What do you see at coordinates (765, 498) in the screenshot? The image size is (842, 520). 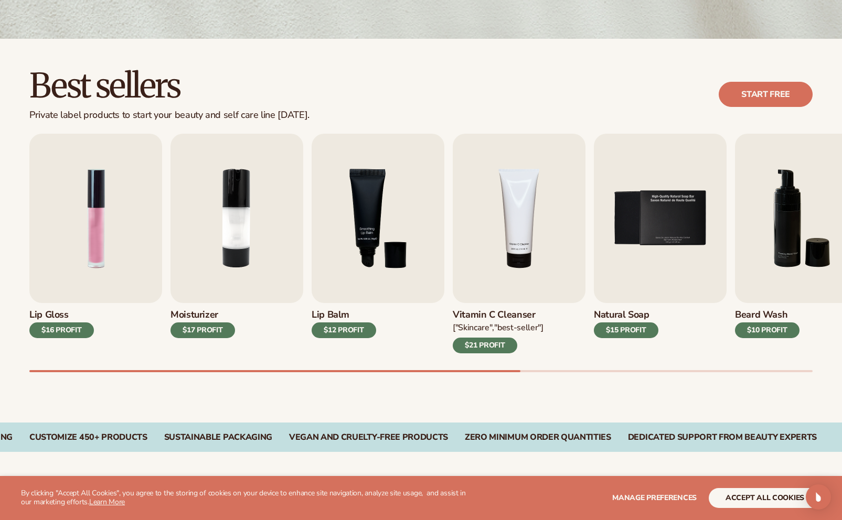 I see `button: accept all cookies` at bounding box center [765, 498].